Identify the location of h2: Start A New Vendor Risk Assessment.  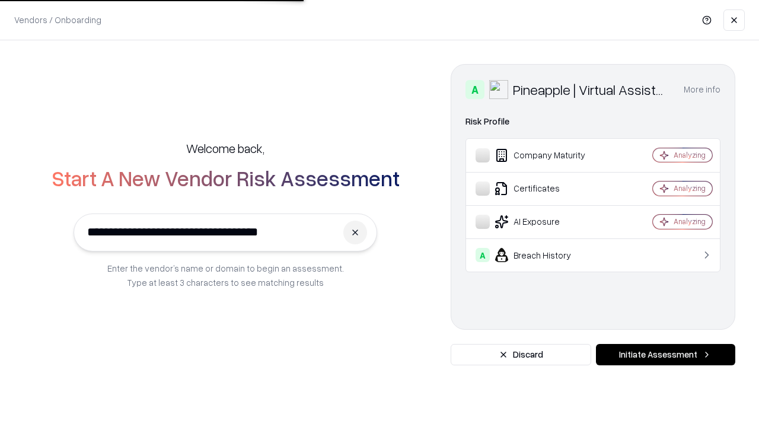
(225, 178).